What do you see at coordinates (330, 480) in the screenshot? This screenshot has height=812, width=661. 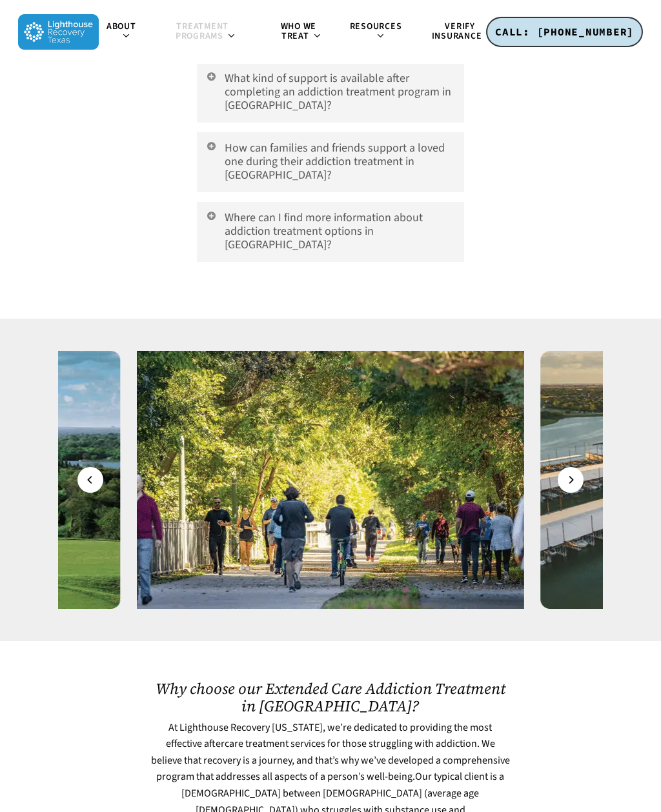 I see `img: katytrail` at bounding box center [330, 480].